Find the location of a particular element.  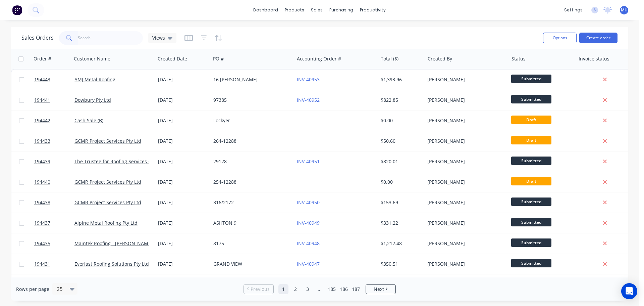

button: Options is located at coordinates (560, 38).